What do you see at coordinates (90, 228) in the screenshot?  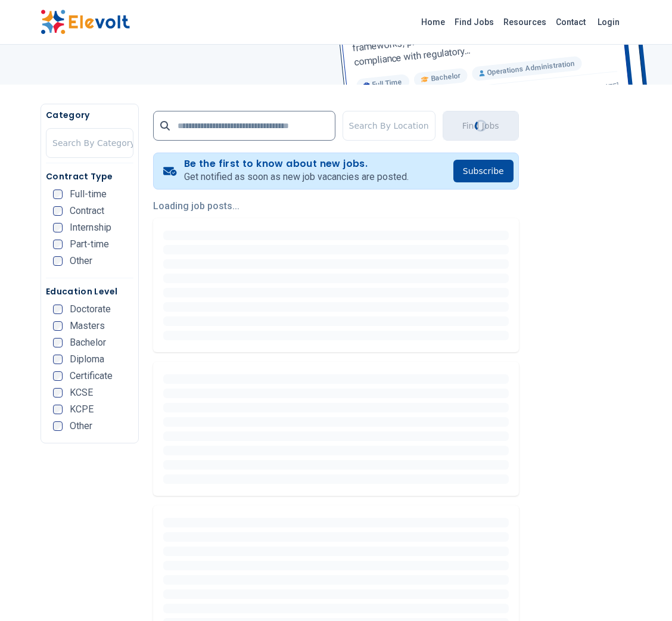 I see `span: Internship` at bounding box center [90, 228].